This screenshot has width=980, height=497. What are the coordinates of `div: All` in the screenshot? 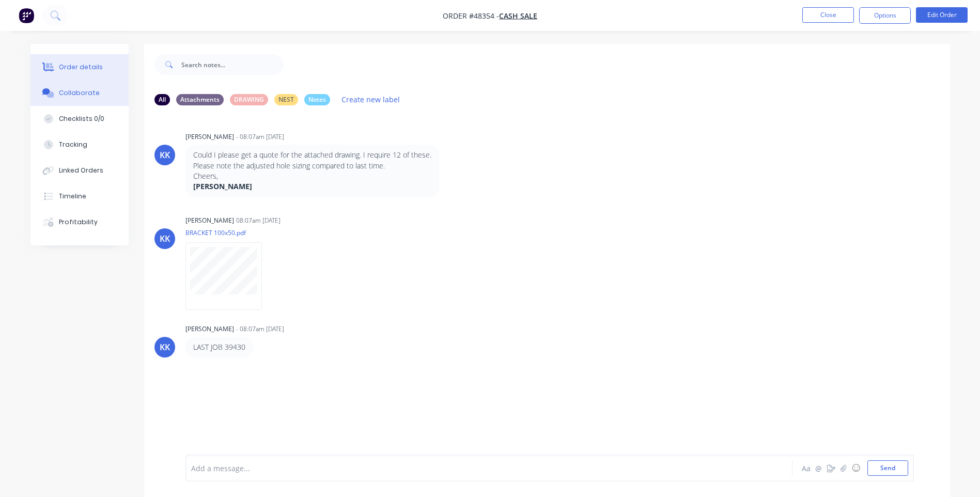 It's located at (163, 100).